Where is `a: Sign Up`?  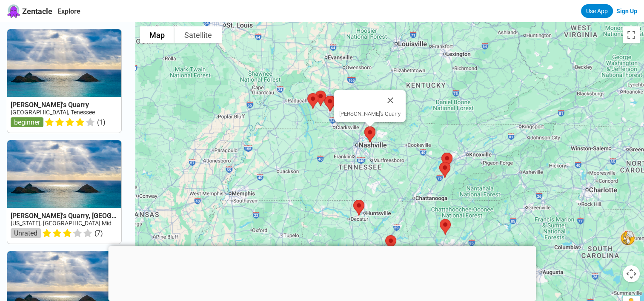 a: Sign Up is located at coordinates (626, 11).